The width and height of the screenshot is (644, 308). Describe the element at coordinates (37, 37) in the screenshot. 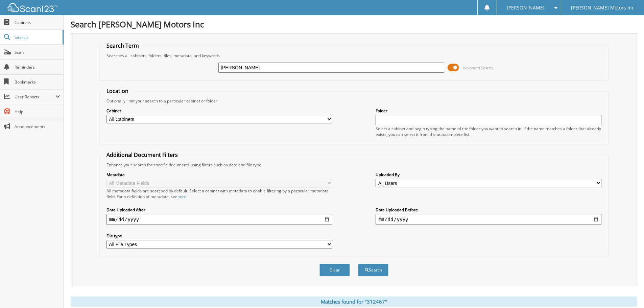

I see `span: Search` at that location.